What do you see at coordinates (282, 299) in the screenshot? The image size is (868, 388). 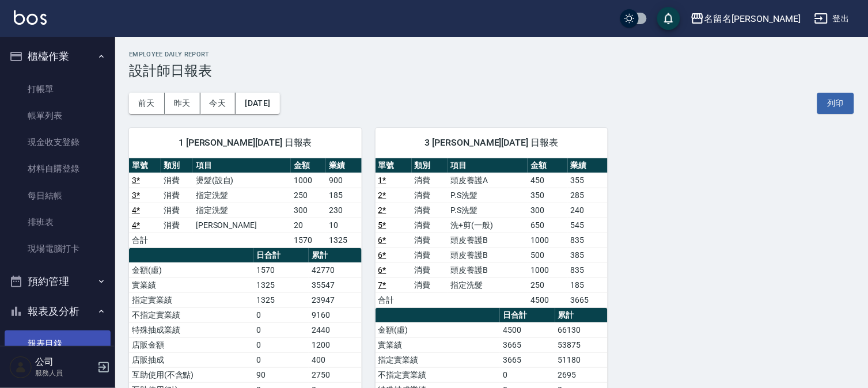 I see `td: 1325` at bounding box center [282, 299].